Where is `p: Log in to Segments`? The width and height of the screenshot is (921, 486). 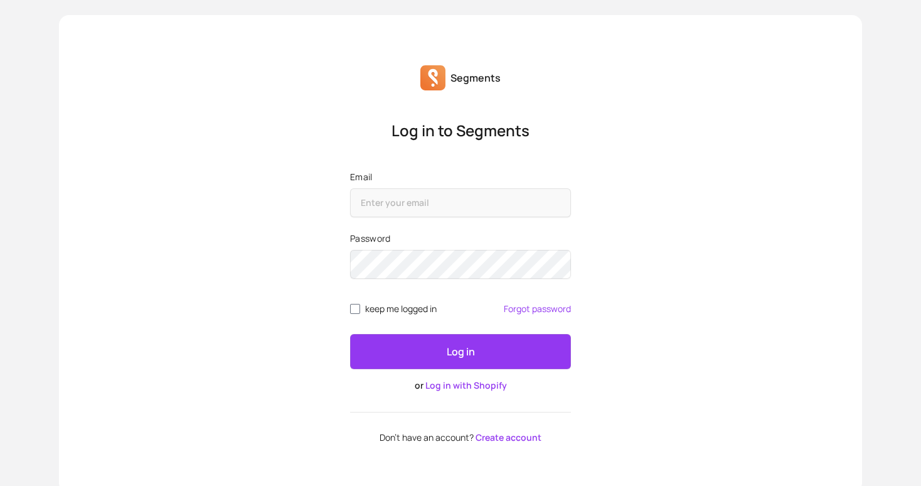 p: Log in to Segments is located at coordinates (460, 130).